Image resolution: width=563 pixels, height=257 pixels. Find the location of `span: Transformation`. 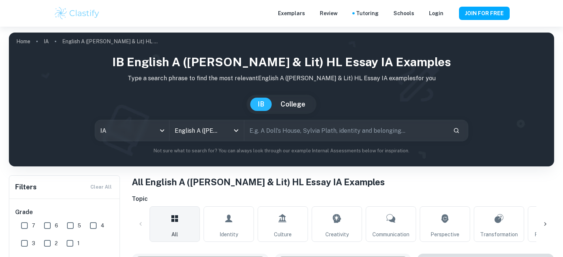

span: Transformation is located at coordinates (499, 235).